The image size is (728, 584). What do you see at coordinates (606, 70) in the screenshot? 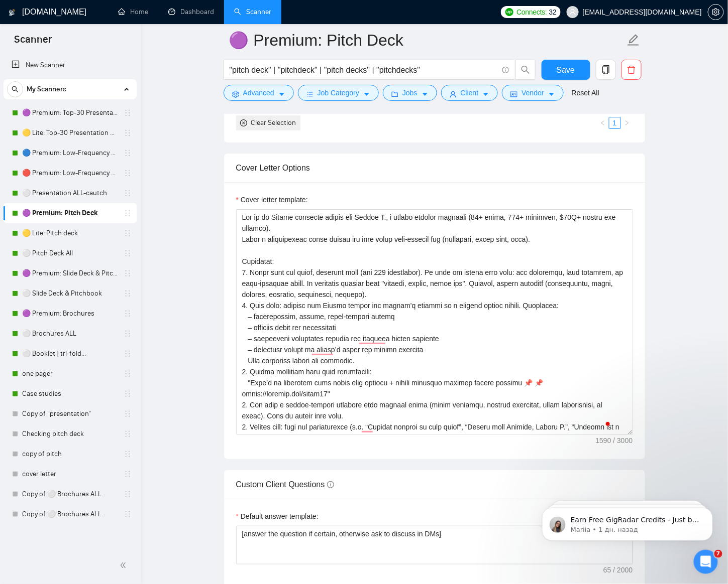
I see `button: copy` at bounding box center [606, 70].